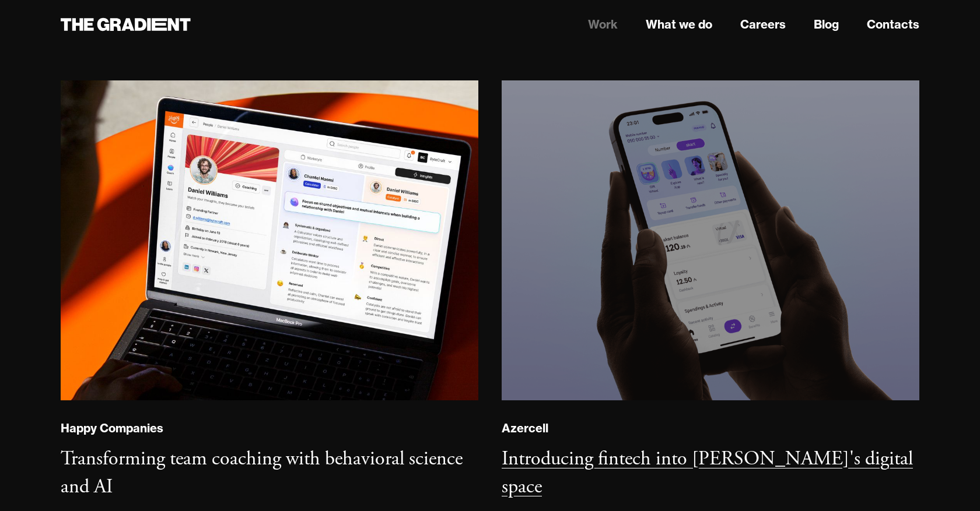  Describe the element at coordinates (525, 429) in the screenshot. I see `div: Azercell` at that location.